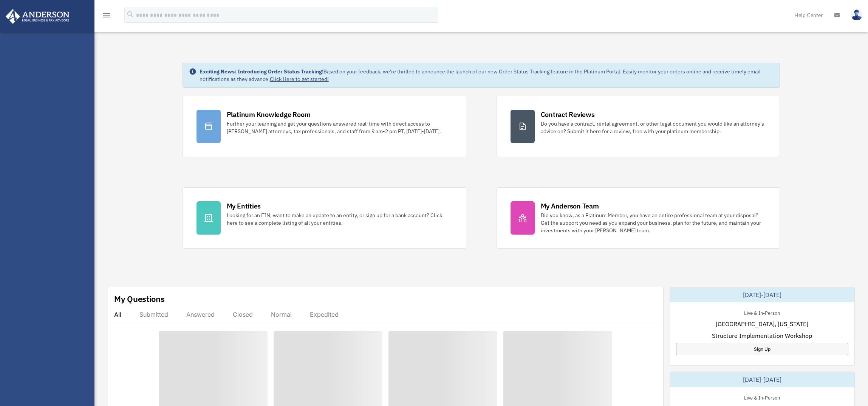  What do you see at coordinates (269, 114) in the screenshot?
I see `div: Platinum Knowledge Room` at bounding box center [269, 114].